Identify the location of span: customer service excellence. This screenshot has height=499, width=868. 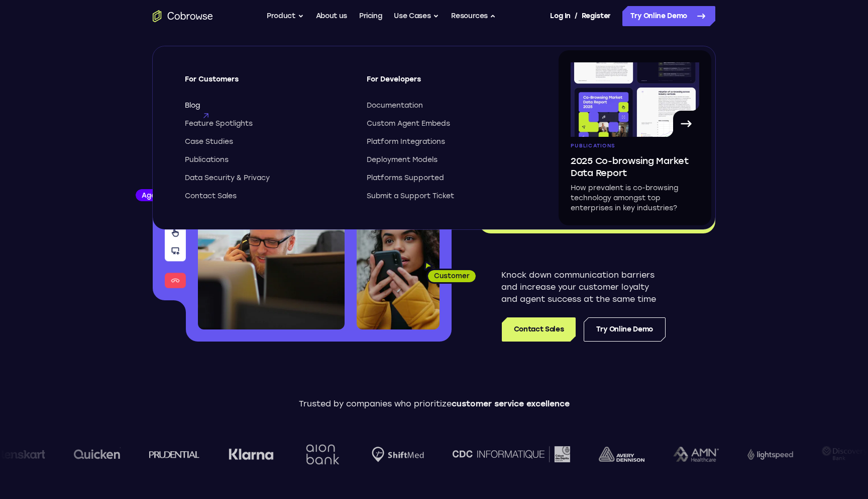
(510, 403).